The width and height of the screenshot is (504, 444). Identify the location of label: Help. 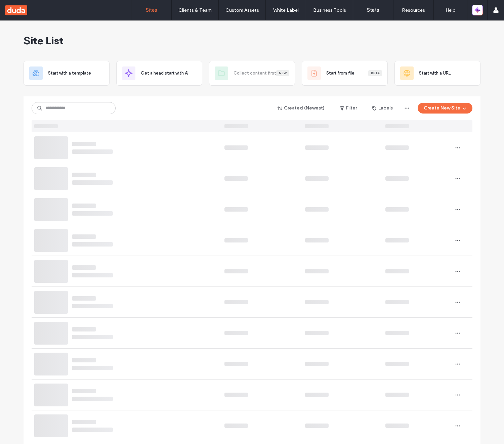
(451, 10).